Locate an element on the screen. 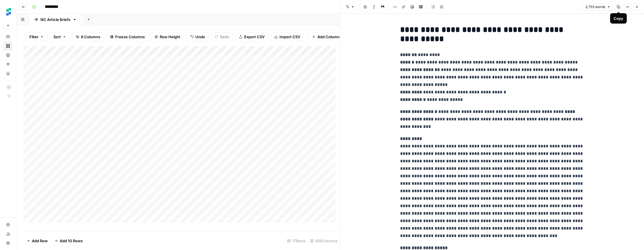 This screenshot has height=250, width=644. img: Ten Speed Logo is located at coordinates (9, 11).